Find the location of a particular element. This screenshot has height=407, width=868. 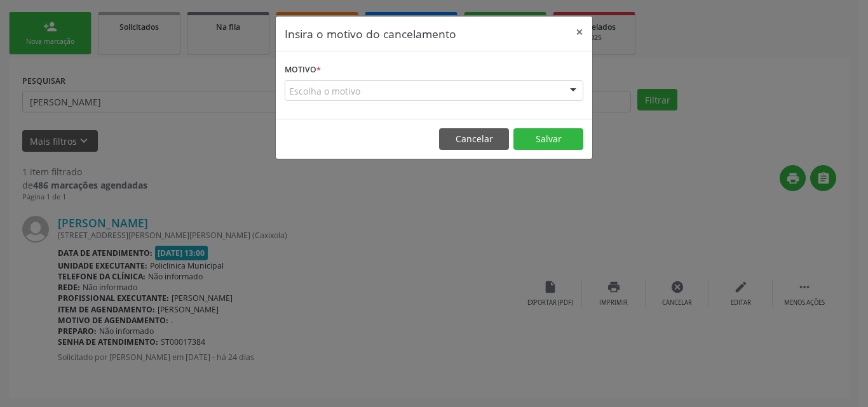

button: Cancelar is located at coordinates (474, 139).